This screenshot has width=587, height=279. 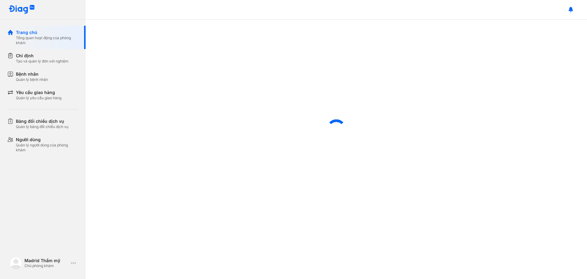 What do you see at coordinates (32, 80) in the screenshot?
I see `div: Quản lý bệnh nhân` at bounding box center [32, 80].